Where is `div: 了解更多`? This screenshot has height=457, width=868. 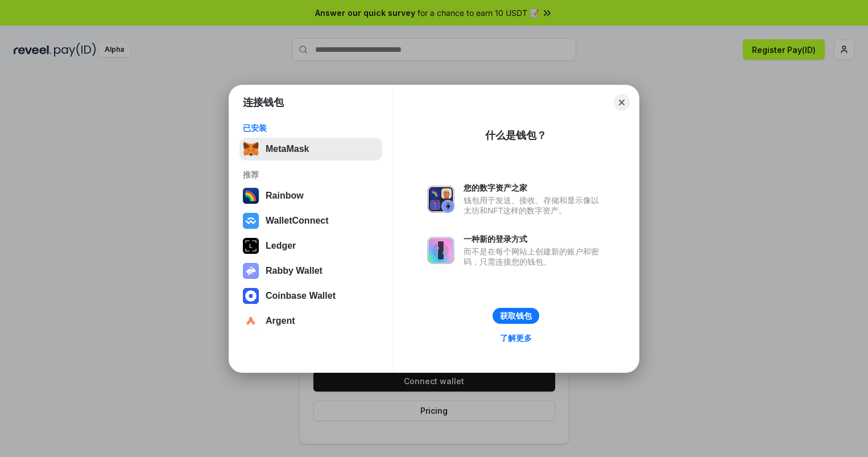
div: 了解更多 is located at coordinates (516, 338).